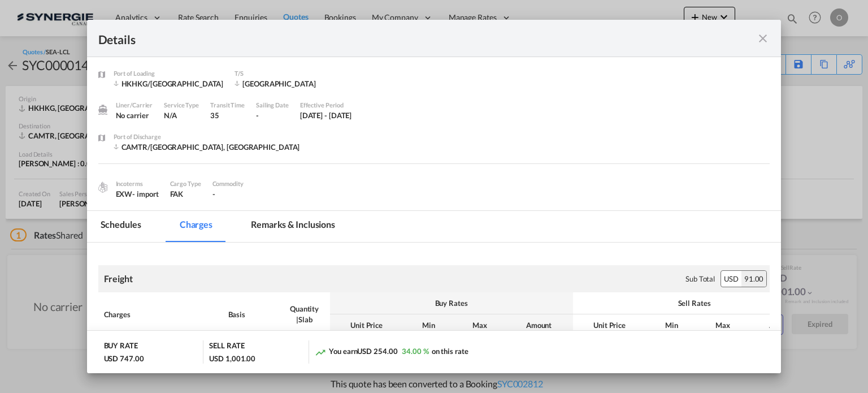 The height and width of the screenshot is (393, 868). What do you see at coordinates (145, 194) in the screenshot?
I see `div: - import` at bounding box center [145, 194].